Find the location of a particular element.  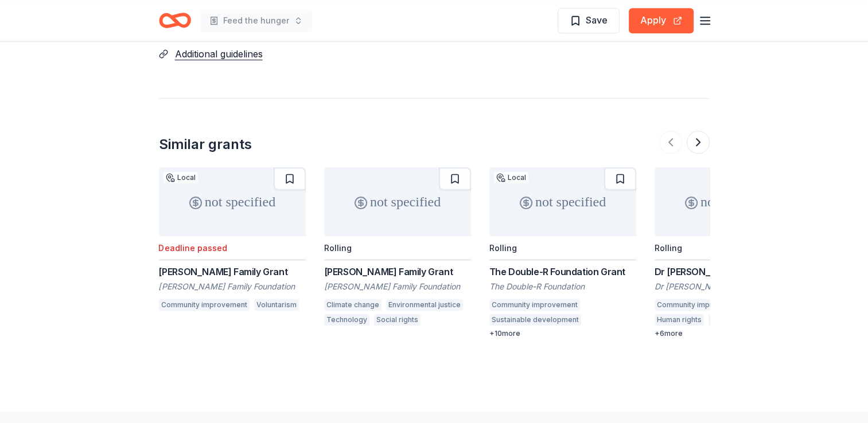

div: Social rights is located at coordinates (398, 320).